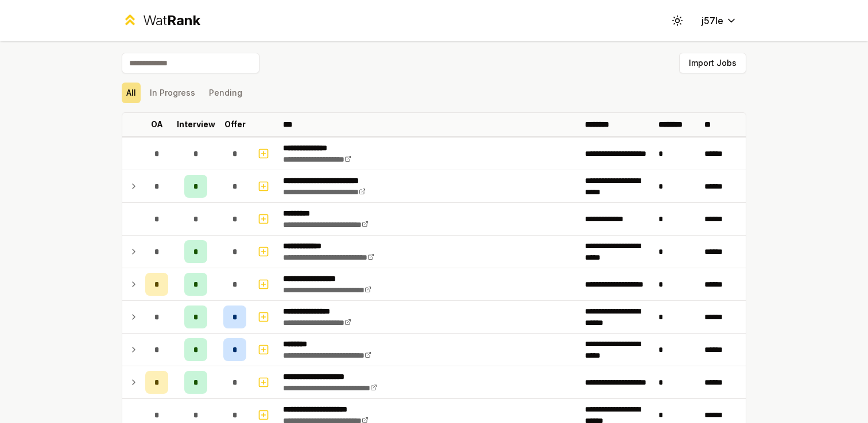  I want to click on button: j57le, so click(719, 20).